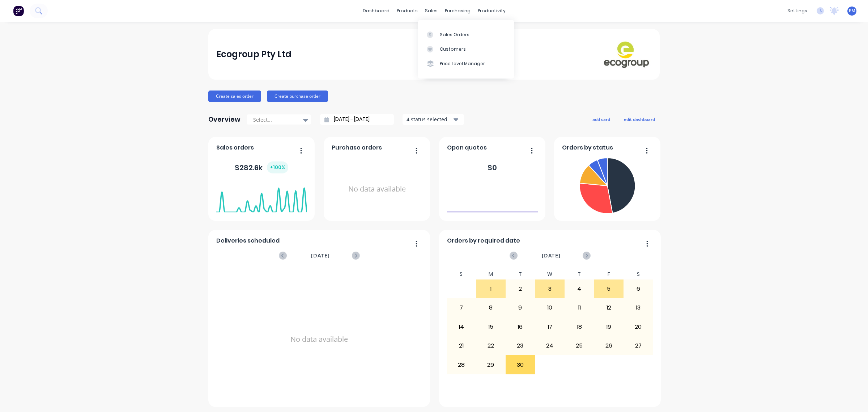 This screenshot has height=412, width=868. What do you see at coordinates (483, 240) in the screenshot?
I see `span: Orders by required date` at bounding box center [483, 240].